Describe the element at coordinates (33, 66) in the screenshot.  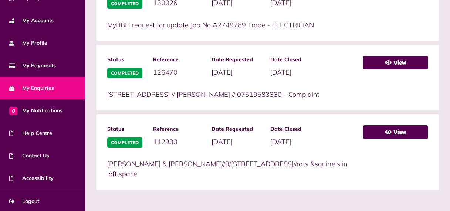
I see `span: My Payments` at that location.